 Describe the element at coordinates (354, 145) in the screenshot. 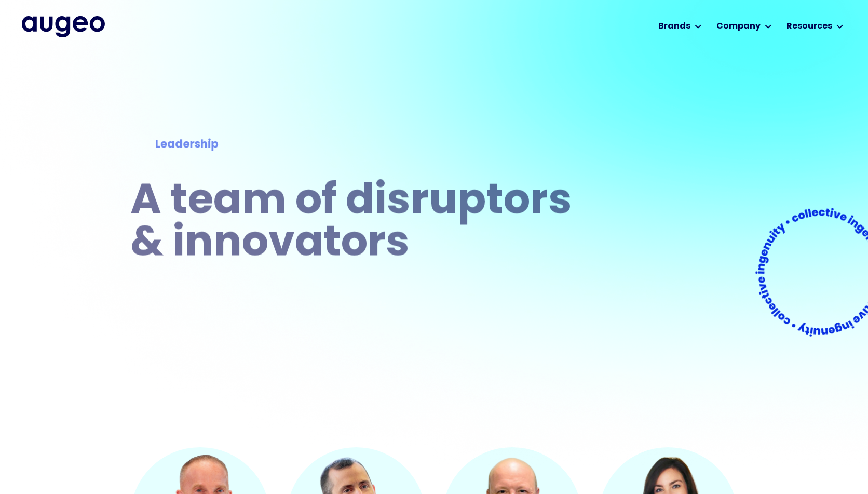

I see `div: Leadership` at that location.